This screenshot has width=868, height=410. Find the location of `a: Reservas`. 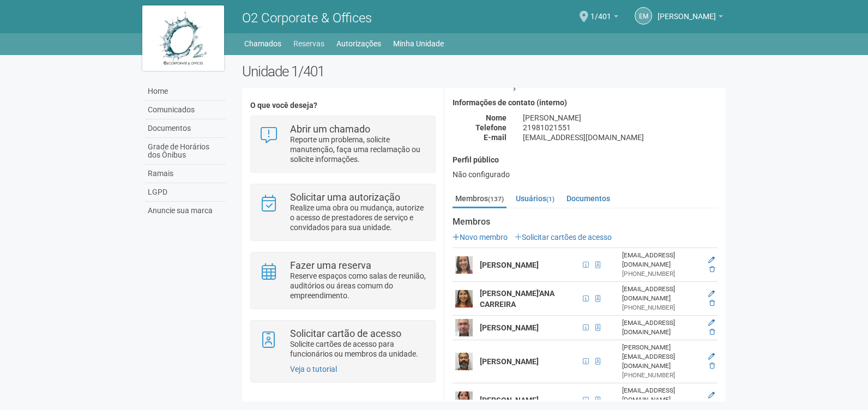

a: Reservas is located at coordinates (309, 44).